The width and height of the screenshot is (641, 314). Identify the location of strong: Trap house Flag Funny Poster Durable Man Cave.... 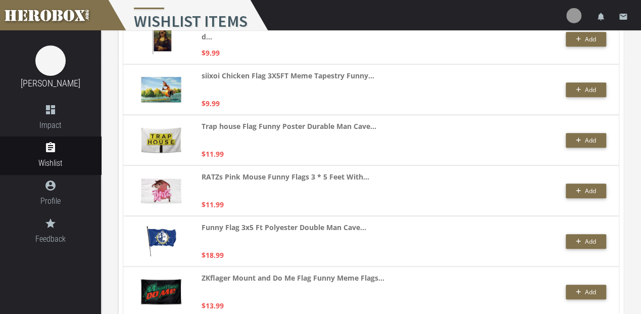
(289, 126).